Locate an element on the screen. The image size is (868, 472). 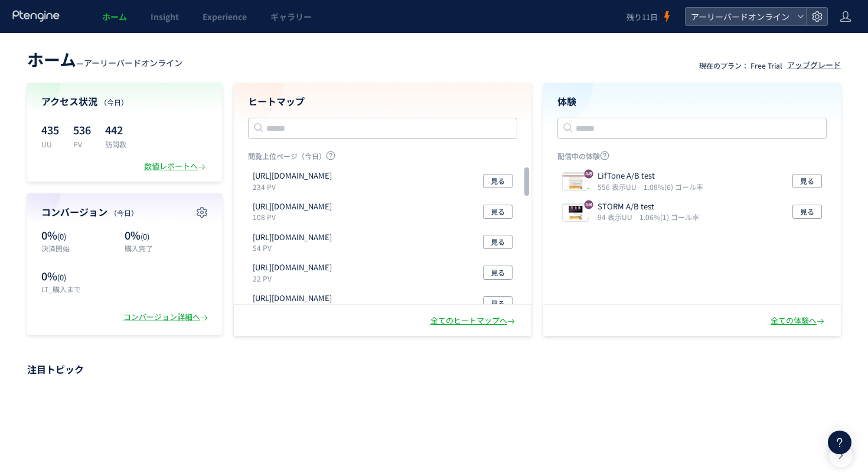
p: LifTone A/B test is located at coordinates (648, 175).